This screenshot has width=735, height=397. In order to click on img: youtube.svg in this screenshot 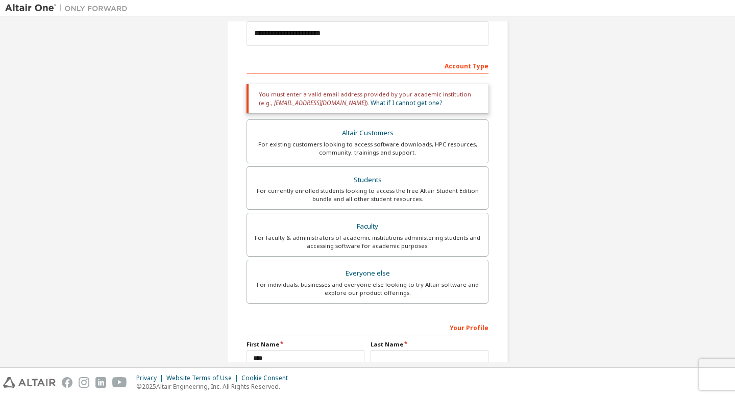, I will do `click(119, 382)`.